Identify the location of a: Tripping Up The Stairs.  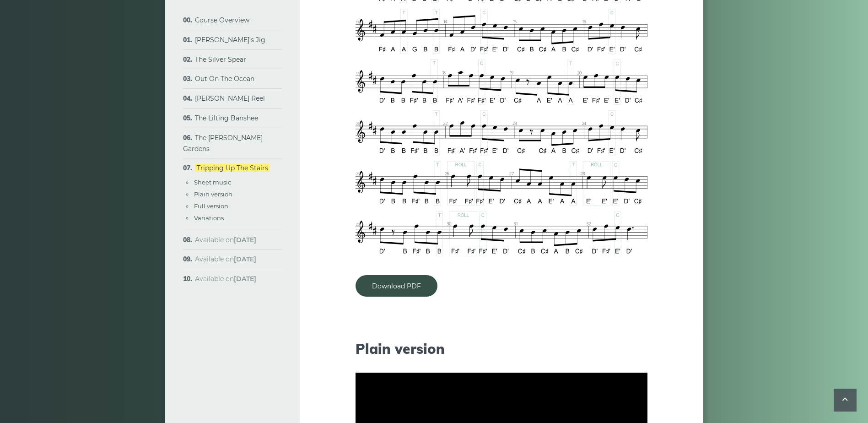
(232, 168).